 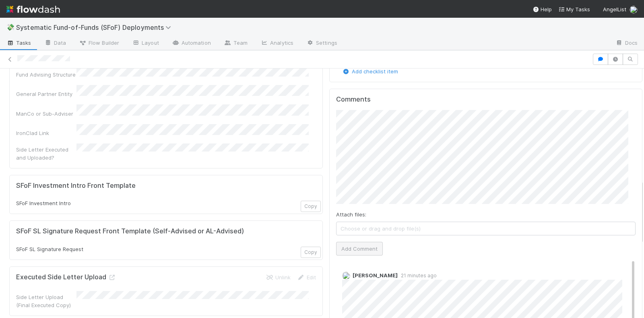 What do you see at coordinates (33, 9) in the screenshot?
I see `img: logo-inverted-e16ddd16eac7371096b0.svg` at bounding box center [33, 9].